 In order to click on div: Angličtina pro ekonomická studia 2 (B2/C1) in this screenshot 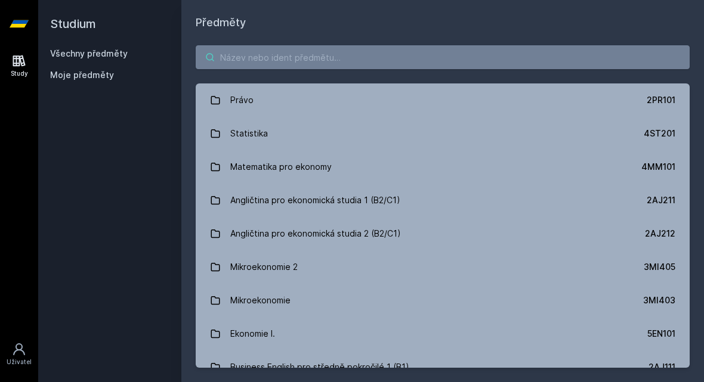, I will do `click(316, 234)`.